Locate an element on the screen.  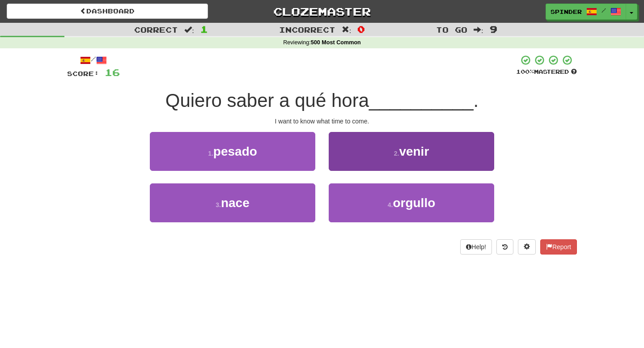
div: Mastered is located at coordinates (546, 72).